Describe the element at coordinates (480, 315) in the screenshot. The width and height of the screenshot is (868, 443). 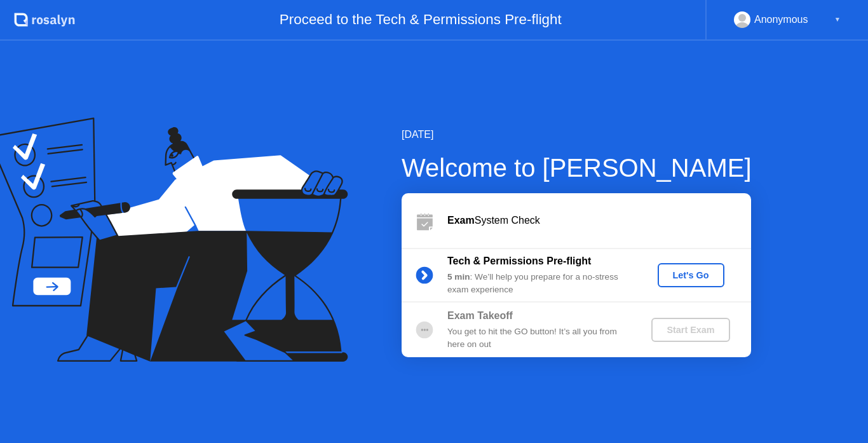
I see `b: Exam Takeoff` at that location.